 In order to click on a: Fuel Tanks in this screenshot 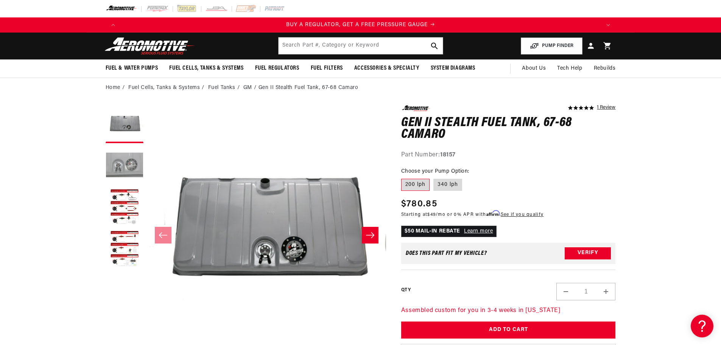, I will do `click(222, 88)`.